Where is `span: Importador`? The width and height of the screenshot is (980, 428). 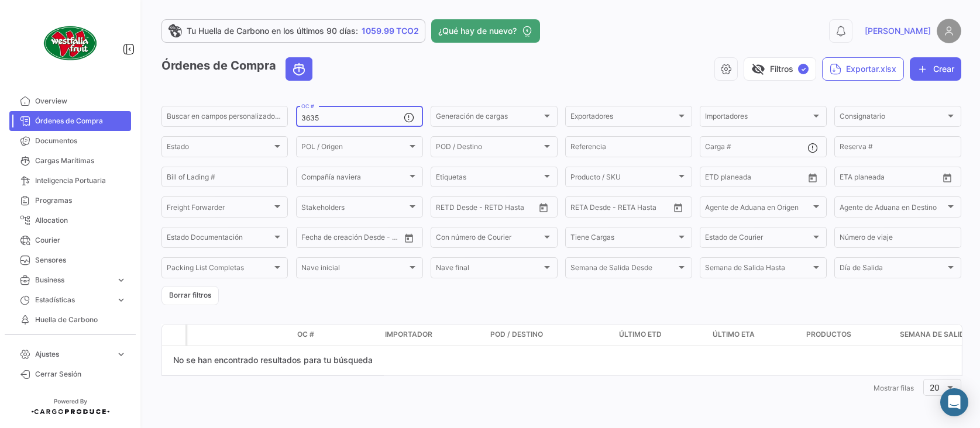 span: Importador is located at coordinates (408, 334).